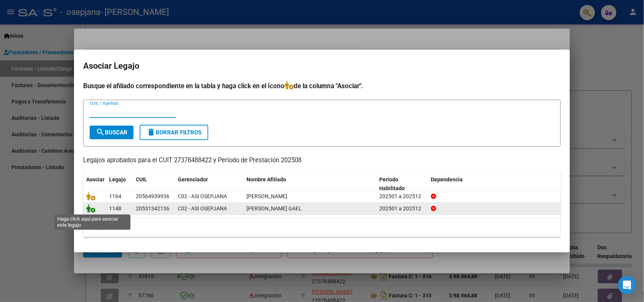  Describe the element at coordinates (322, 228) in the screenshot. I see `div: 2 registros` at that location.